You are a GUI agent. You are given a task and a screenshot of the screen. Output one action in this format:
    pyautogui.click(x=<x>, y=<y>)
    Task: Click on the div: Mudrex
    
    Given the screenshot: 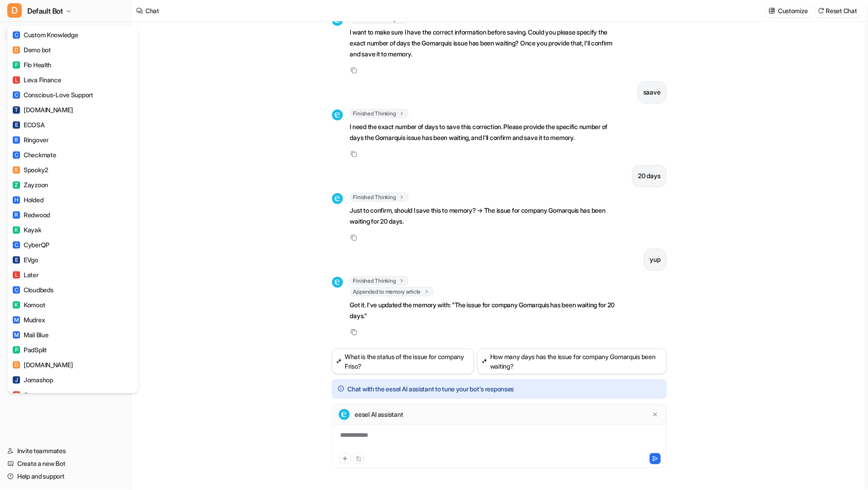 What is the action you would take?
    pyautogui.click(x=29, y=320)
    